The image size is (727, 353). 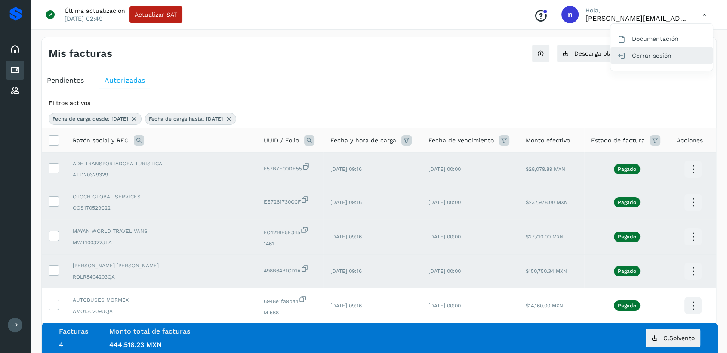 What do you see at coordinates (136, 344) in the screenshot?
I see `span: 444,518.23 MXN` at bounding box center [136, 344].